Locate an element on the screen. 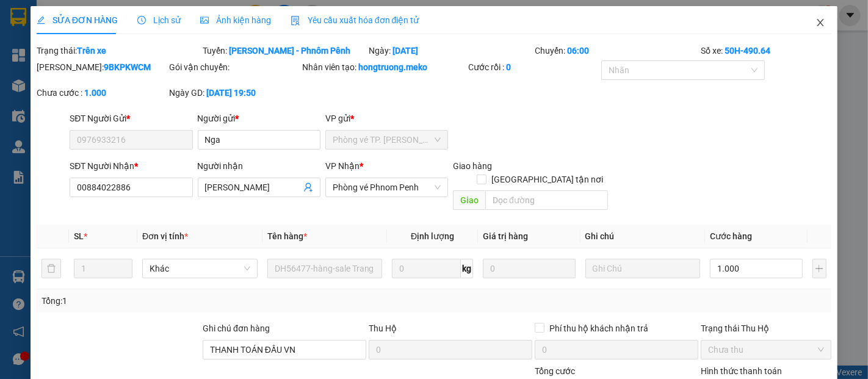  span: Tổng cước is located at coordinates (555, 371).